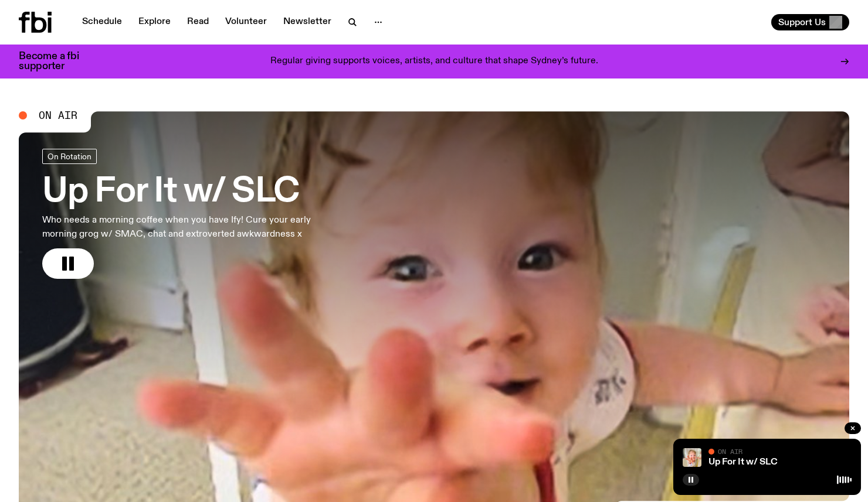 The width and height of the screenshot is (868, 502). I want to click on a: Explore, so click(154, 22).